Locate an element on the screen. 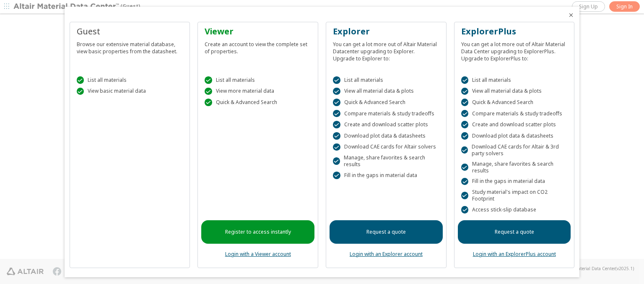  div: Viewer is located at coordinates (258, 32).